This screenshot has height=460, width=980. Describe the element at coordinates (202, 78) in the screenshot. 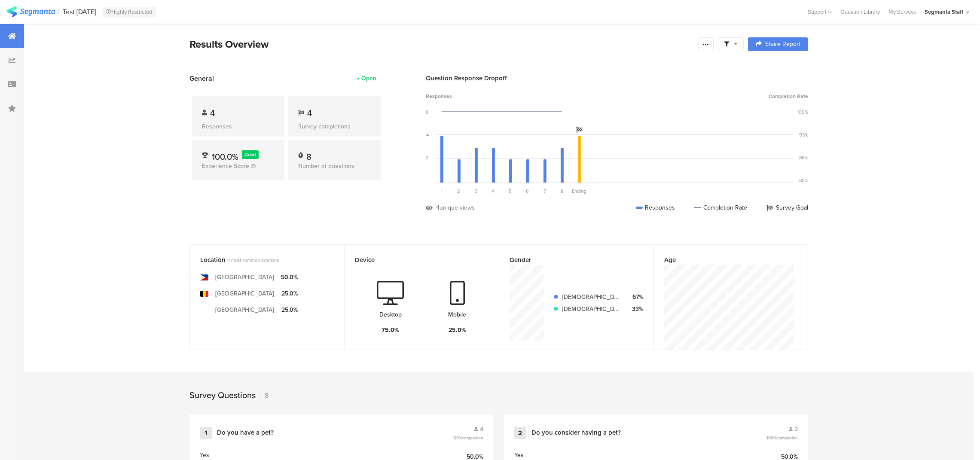

I see `span: General` at that location.